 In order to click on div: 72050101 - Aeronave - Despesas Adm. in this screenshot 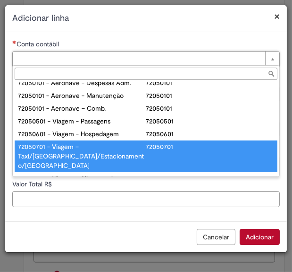, I will do `click(82, 83)`.